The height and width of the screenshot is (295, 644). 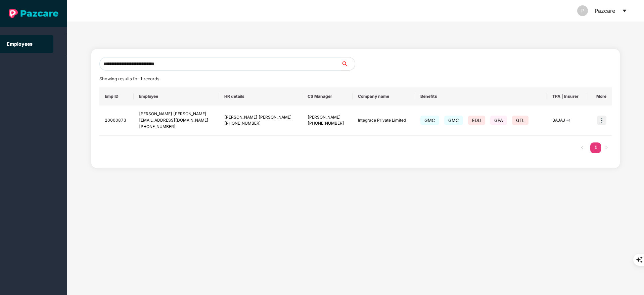 What do you see at coordinates (607, 148) in the screenshot?
I see `span: right` at bounding box center [607, 148].